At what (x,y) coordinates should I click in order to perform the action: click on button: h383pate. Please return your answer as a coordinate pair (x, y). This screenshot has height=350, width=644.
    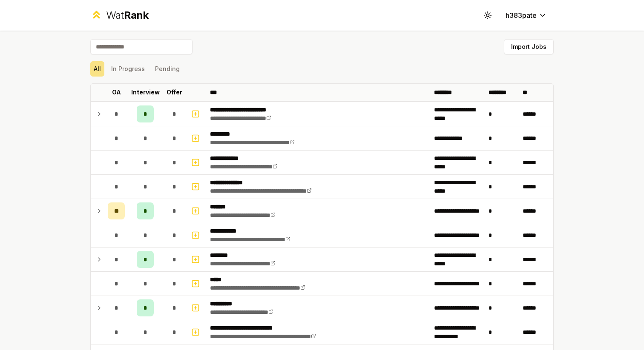
    Looking at the image, I should click on (526, 15).